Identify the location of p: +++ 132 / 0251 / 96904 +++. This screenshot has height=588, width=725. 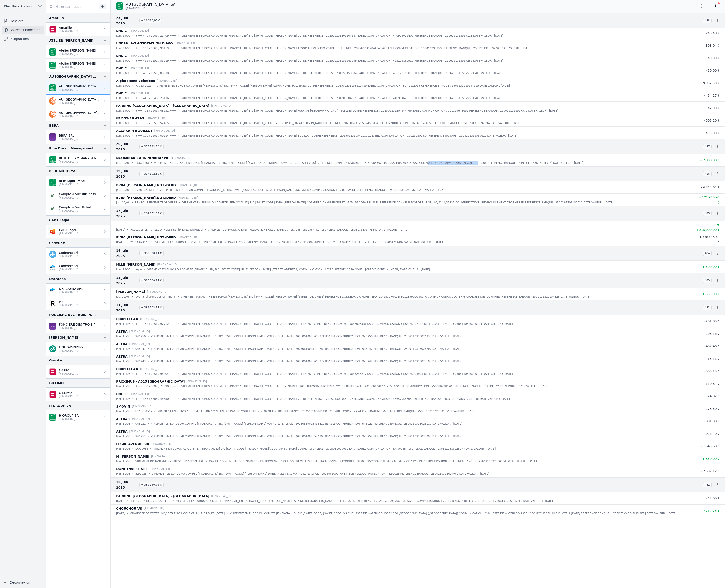
(156, 374).